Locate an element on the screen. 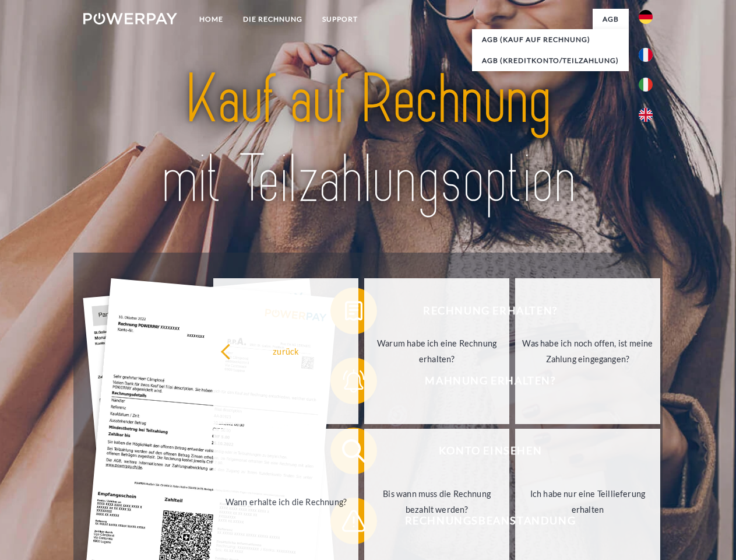 This screenshot has width=736, height=560. img: it is located at coordinates (646, 85).